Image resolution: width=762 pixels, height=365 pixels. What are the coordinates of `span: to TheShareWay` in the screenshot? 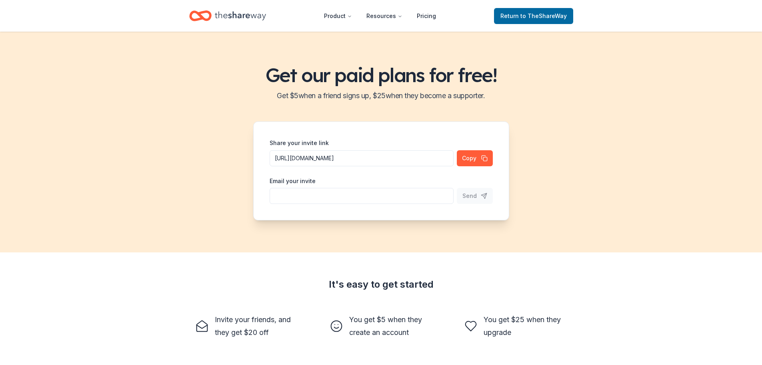 It's located at (544, 16).